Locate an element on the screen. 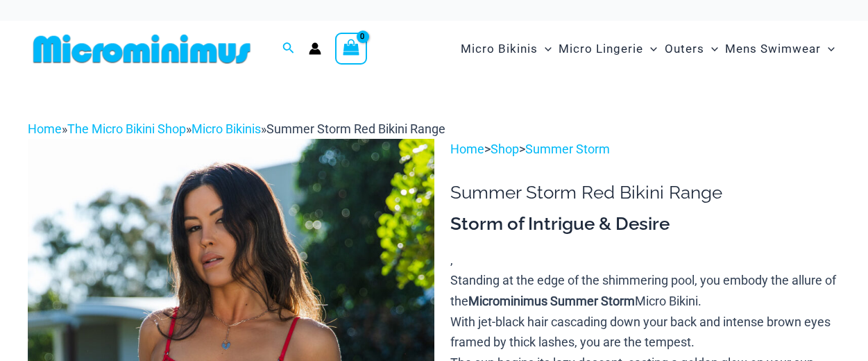 The image size is (868, 361). nav: Site Navigation is located at coordinates (647, 48).